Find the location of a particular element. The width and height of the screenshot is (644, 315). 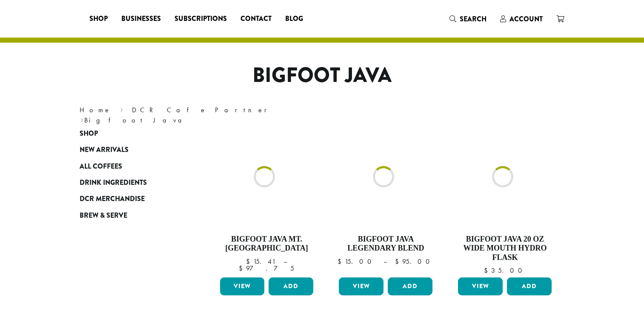

span: Blog is located at coordinates (294, 19).